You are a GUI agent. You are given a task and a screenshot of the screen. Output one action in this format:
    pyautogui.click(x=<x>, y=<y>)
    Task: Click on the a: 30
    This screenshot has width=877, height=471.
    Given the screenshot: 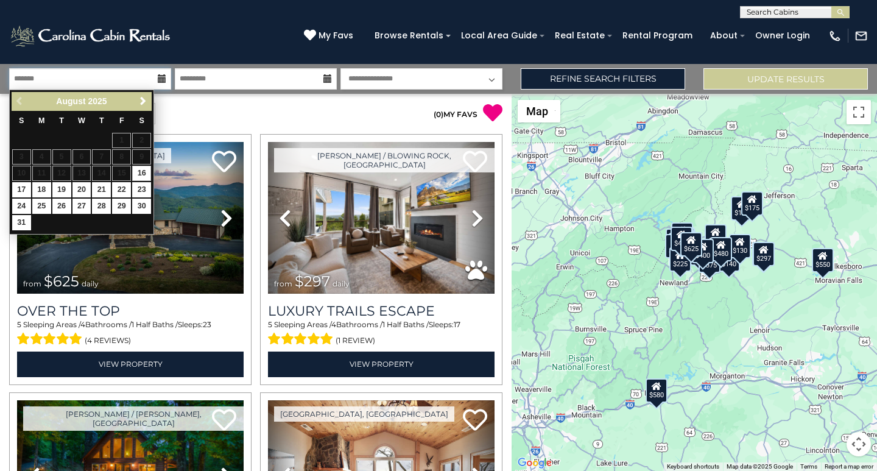 What is the action you would take?
    pyautogui.click(x=141, y=206)
    